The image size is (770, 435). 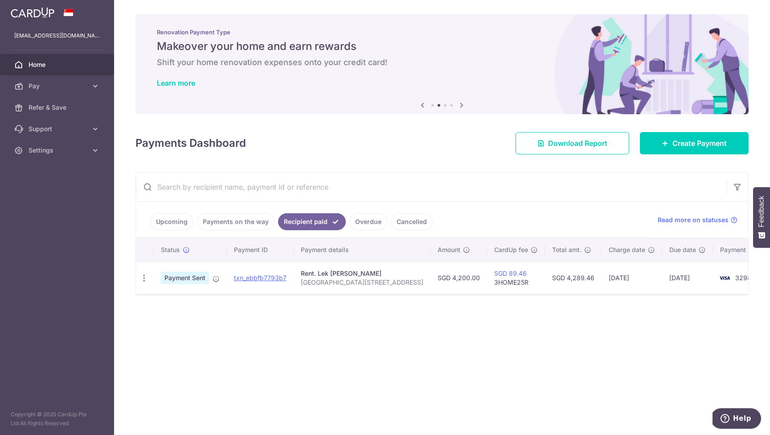 What do you see at coordinates (362, 250) in the screenshot?
I see `th: Payment details` at bounding box center [362, 250].